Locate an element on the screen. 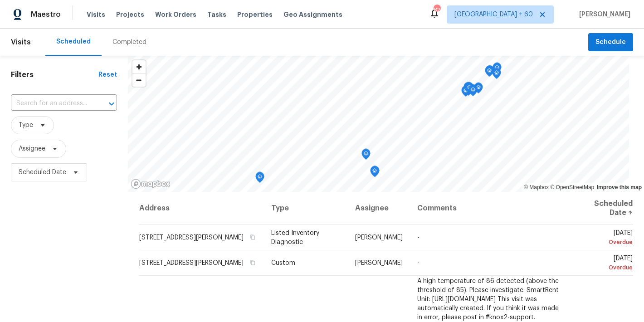  div: 822 is located at coordinates (437, 10).